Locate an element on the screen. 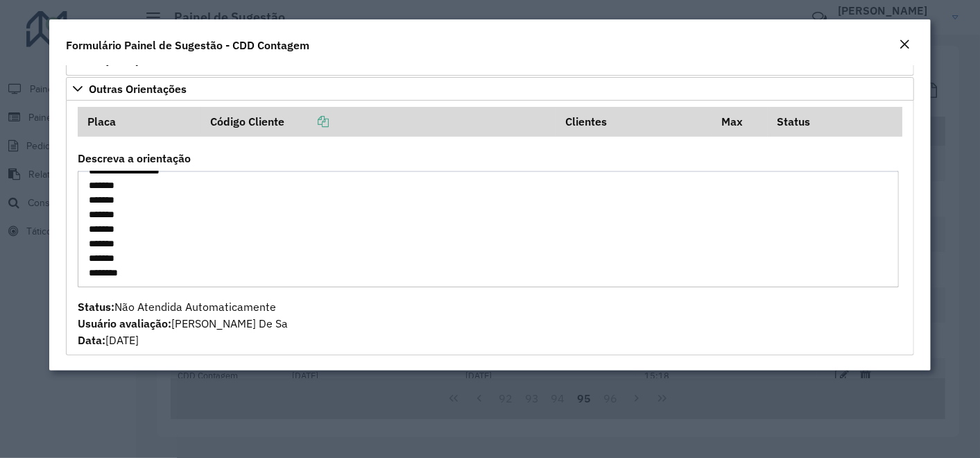  label: Descreva a orientação is located at coordinates (134, 158).